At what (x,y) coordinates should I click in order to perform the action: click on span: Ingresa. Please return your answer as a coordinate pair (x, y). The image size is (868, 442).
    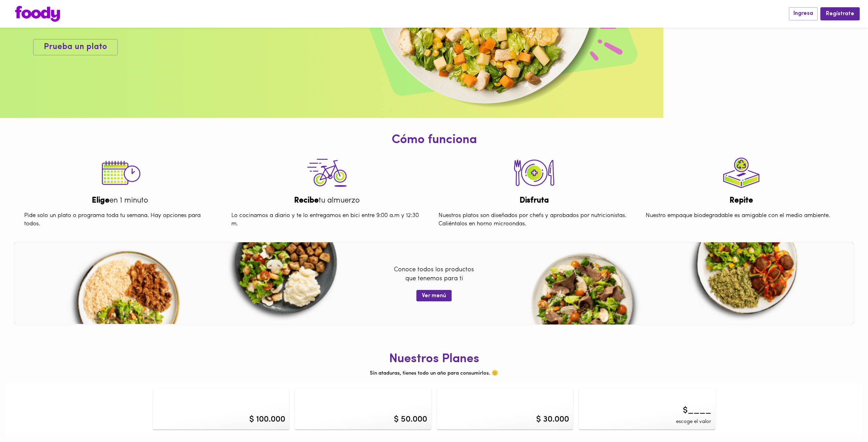
    Looking at the image, I should click on (803, 13).